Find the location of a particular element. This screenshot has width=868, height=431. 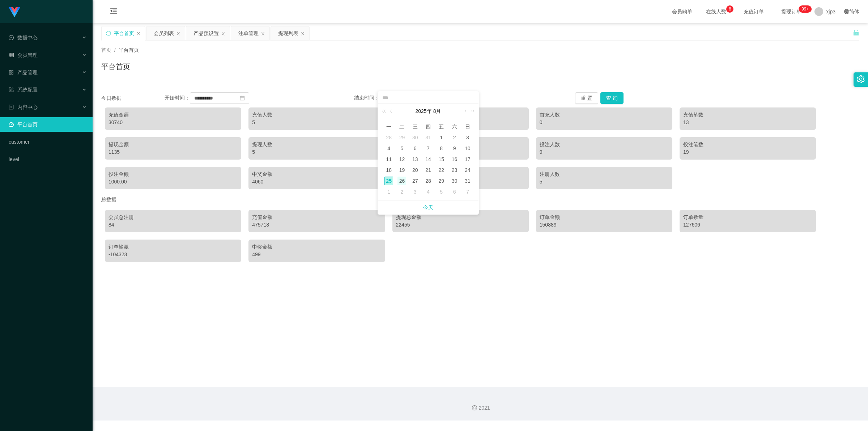

span: 一 is located at coordinates (389, 127).